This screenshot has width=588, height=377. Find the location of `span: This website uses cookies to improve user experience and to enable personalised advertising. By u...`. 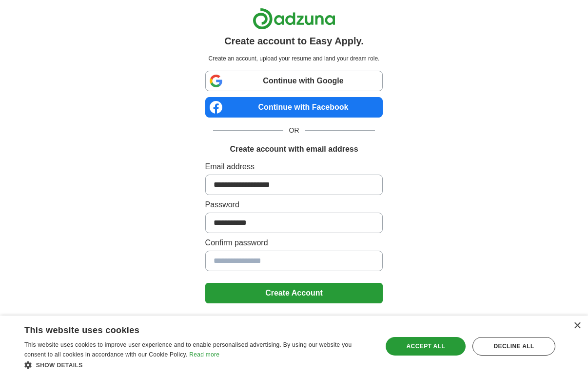

span: This website uses cookies to improve user experience and to enable personalised advertising. By u... is located at coordinates (187, 350).